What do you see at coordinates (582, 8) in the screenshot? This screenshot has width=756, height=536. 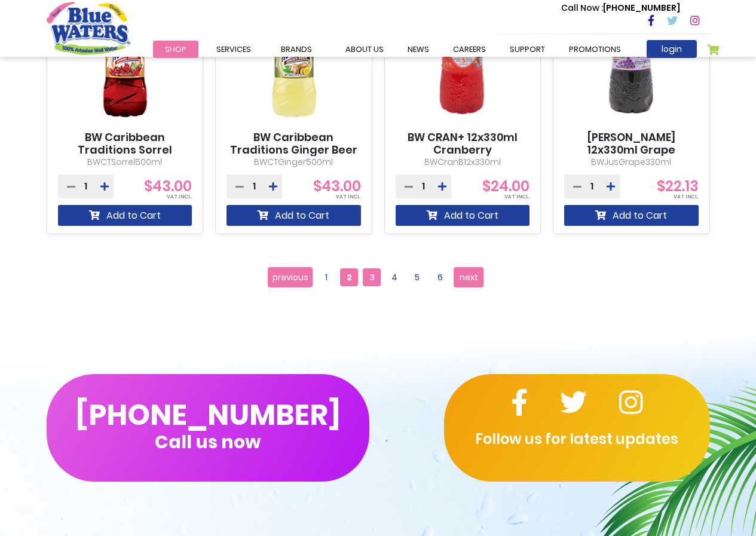 I see `span: Call Now :` at bounding box center [582, 8].